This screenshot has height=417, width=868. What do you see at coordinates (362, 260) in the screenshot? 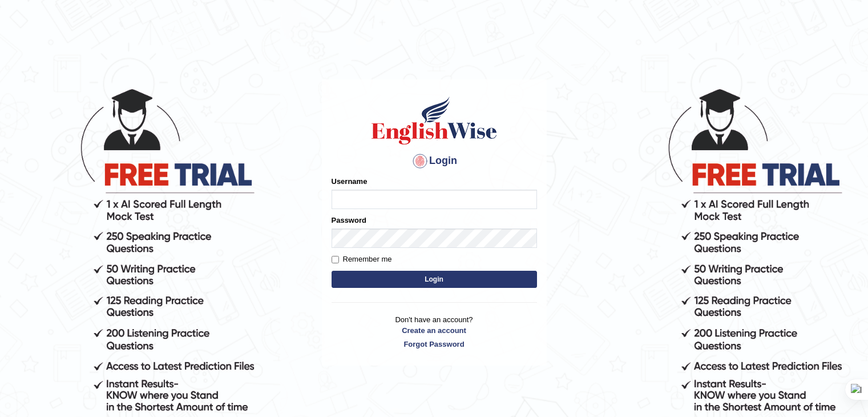
I see `label: Remember me` at bounding box center [362, 260].